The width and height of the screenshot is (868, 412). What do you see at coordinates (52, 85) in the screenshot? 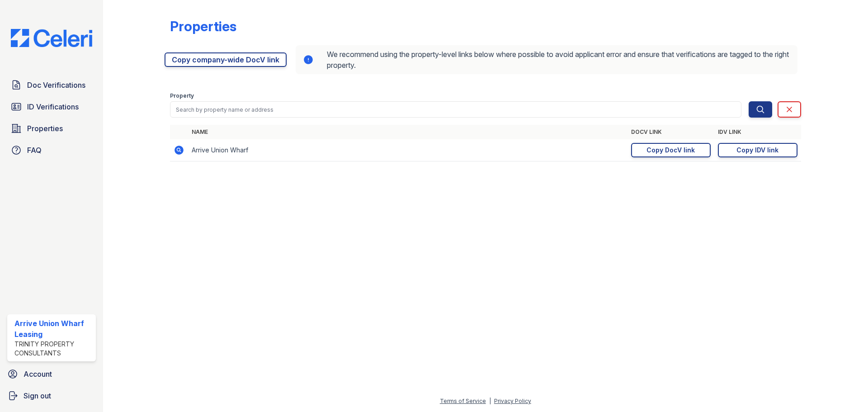
I see `a: Doc Verifications` at bounding box center [52, 85].